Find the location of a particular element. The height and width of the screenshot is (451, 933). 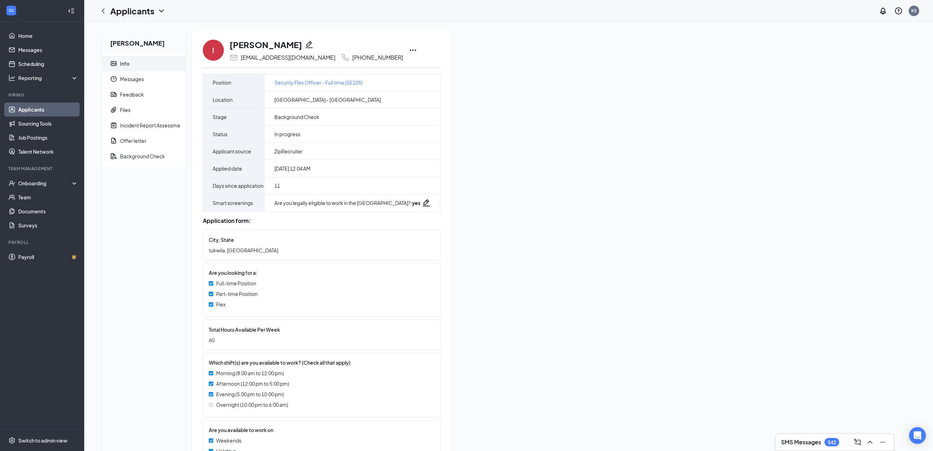

a: ReportFeedback is located at coordinates (144, 94).